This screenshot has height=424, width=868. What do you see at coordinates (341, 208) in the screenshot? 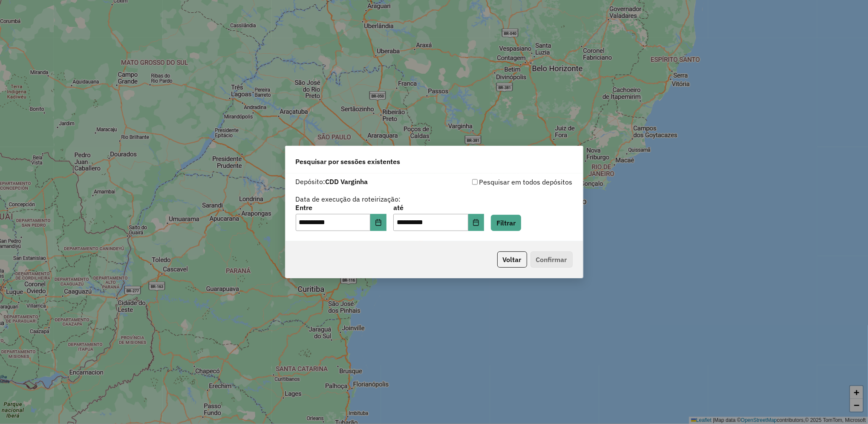
I see `label: Entre` at bounding box center [341, 208].